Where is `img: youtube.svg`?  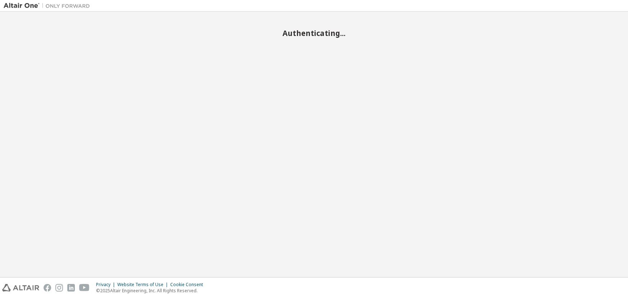 img: youtube.svg is located at coordinates (84, 288).